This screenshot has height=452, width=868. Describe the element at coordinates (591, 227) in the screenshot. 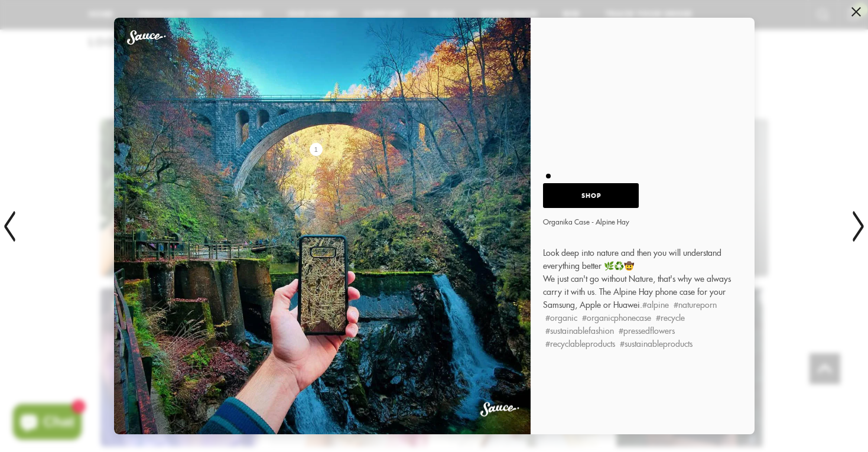

I see `div: Organika Case - Alpine Hay` at that location.